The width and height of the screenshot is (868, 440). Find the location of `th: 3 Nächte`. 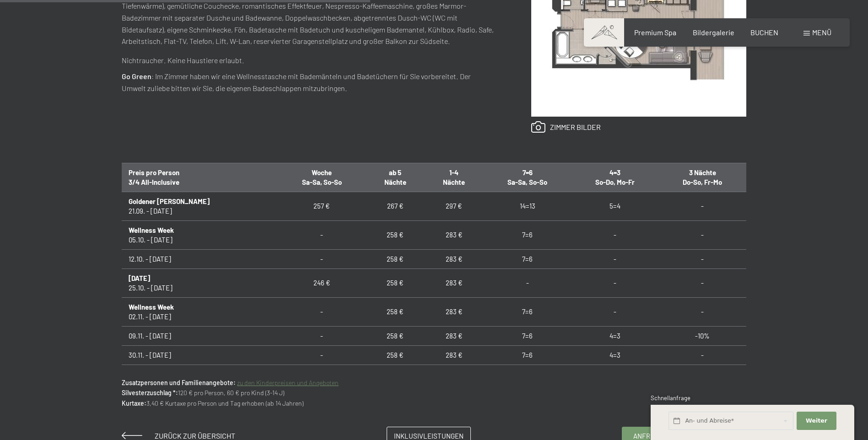

th: 3 Nächte is located at coordinates (702, 177).